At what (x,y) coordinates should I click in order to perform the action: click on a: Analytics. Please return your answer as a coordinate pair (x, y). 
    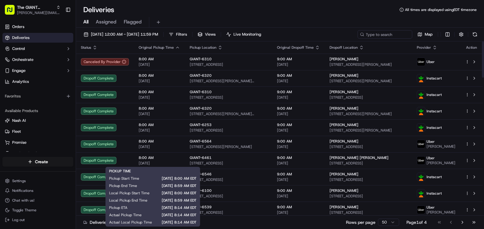
    Looking at the image, I should click on (38, 81).